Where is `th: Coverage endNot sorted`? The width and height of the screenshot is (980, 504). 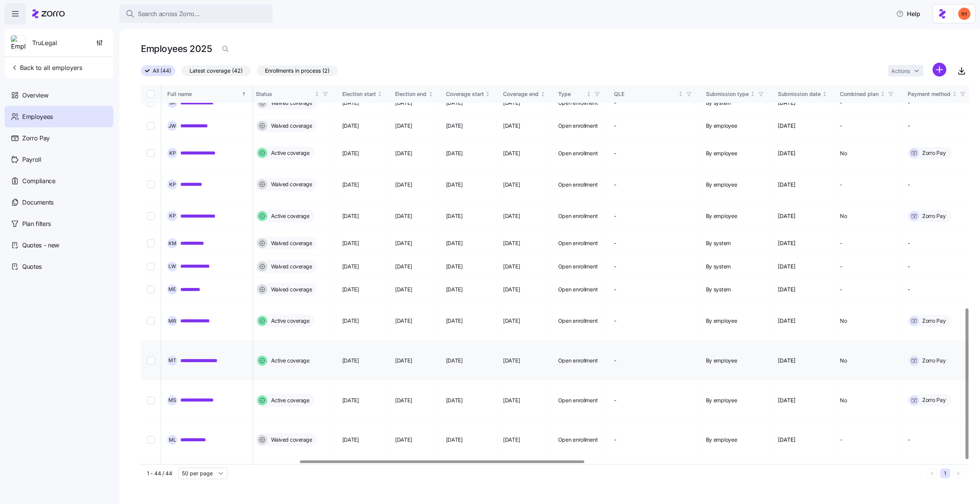 th: Coverage endNot sorted is located at coordinates (524, 94).